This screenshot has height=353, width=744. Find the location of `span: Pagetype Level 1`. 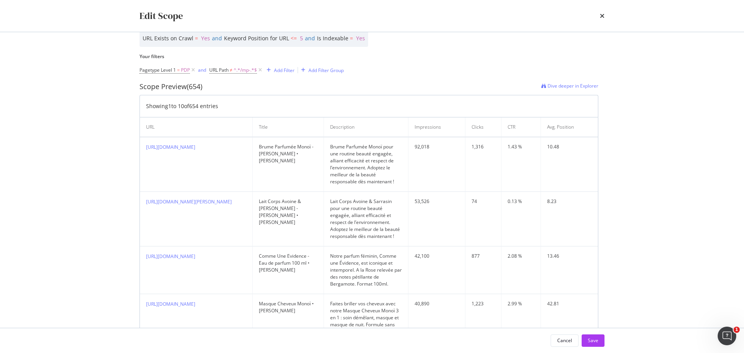

span: Pagetype Level 1 is located at coordinates (158, 70).